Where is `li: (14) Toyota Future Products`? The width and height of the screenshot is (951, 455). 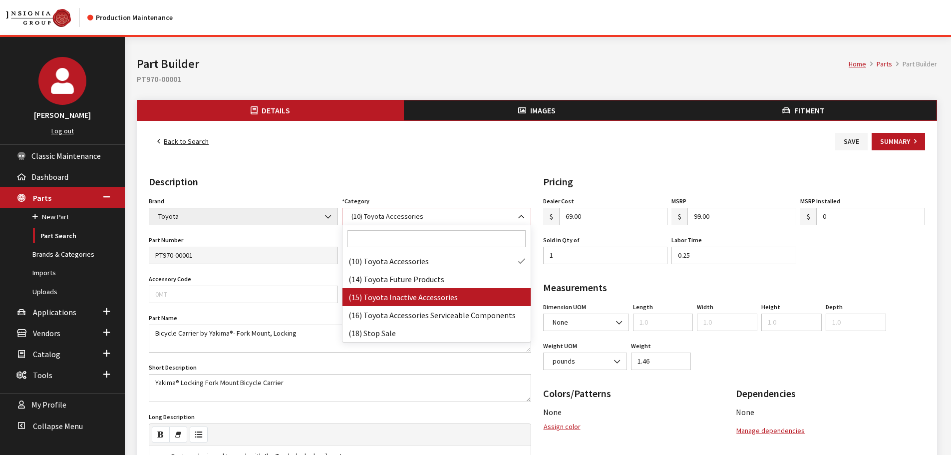
li: (14) Toyota Future Products is located at coordinates (436, 279).